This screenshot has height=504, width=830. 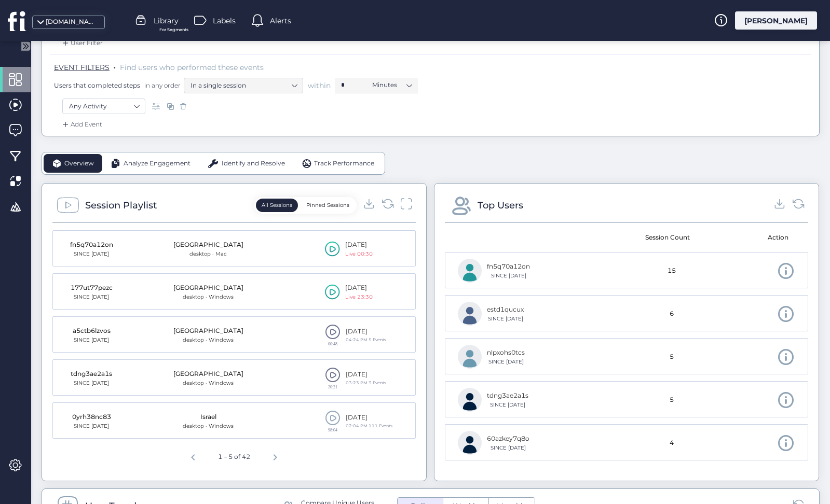 What do you see at coordinates (253, 163) in the screenshot?
I see `span: Identify and Resolve` at bounding box center [253, 163].